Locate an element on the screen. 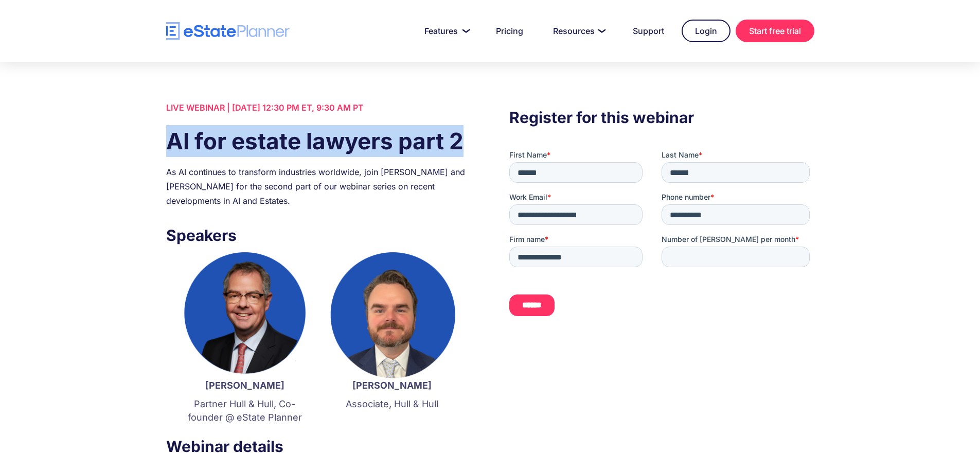 The height and width of the screenshot is (469, 980). a: Resources is located at coordinates (577, 31).